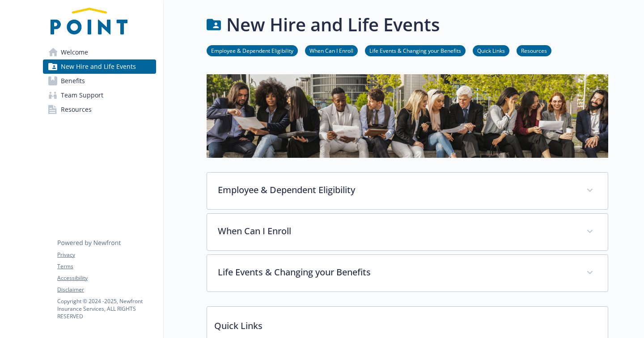 This screenshot has height=338, width=644. Describe the element at coordinates (106, 266) in the screenshot. I see `a: Terms` at that location.